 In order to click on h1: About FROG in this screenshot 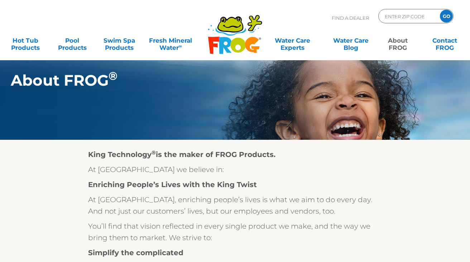, I will do `click(217, 80)`.